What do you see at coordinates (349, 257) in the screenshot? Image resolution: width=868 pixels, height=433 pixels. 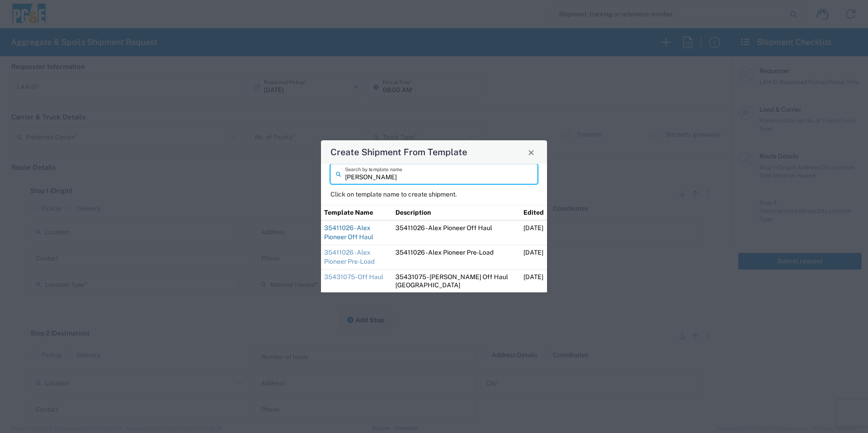 I see `a: 35411026 - Alex Pioneer Pre-Load` at bounding box center [349, 257].